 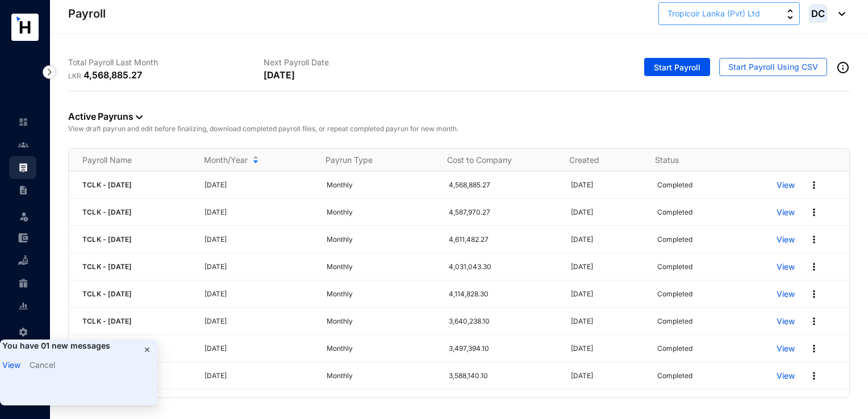 What do you see at coordinates (80, 346) in the screenshot?
I see `p: You have 01 new messages` at bounding box center [80, 346].